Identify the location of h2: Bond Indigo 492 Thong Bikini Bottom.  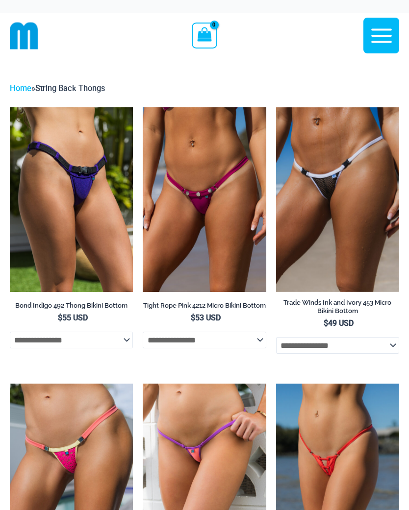
(71, 305).